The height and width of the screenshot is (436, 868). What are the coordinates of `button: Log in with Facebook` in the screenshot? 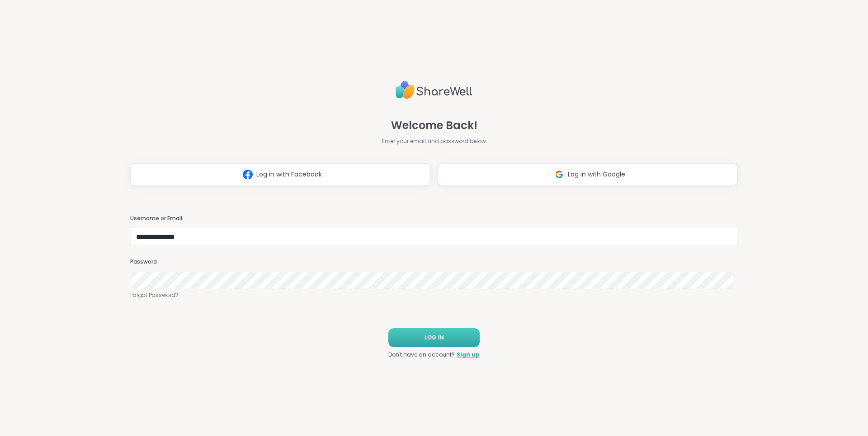 It's located at (280, 175).